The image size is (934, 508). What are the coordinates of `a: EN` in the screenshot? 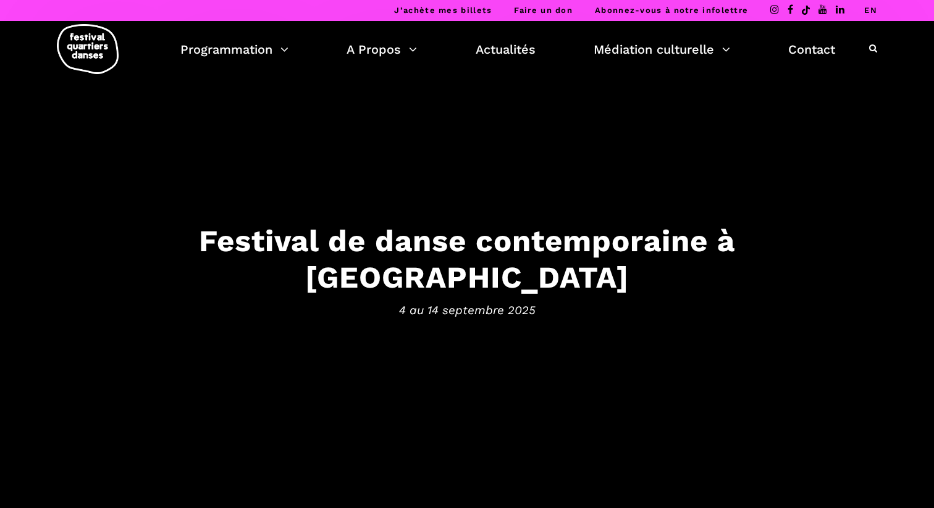 It's located at (870, 10).